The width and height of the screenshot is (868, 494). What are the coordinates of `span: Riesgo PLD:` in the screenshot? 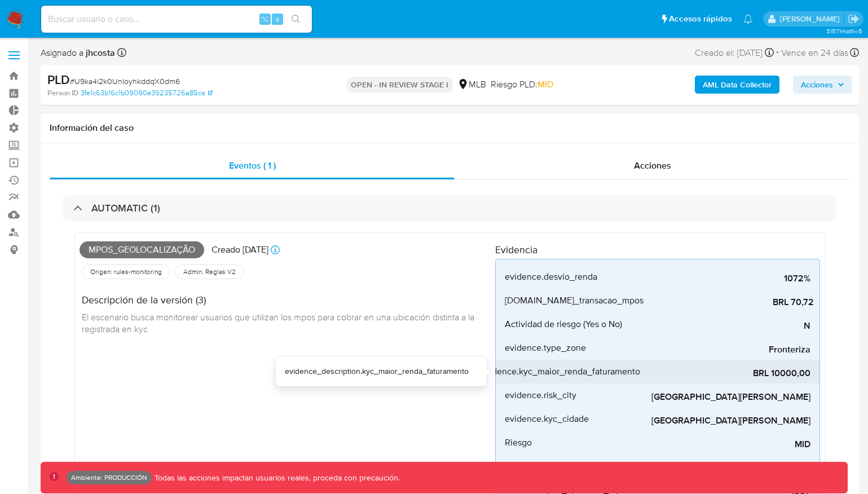 It's located at (521, 85).